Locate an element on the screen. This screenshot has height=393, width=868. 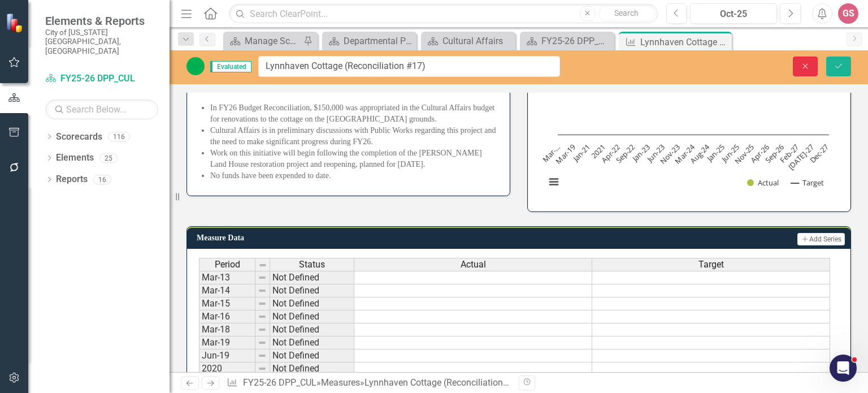
text: Apr-26 is located at coordinates (760, 154).